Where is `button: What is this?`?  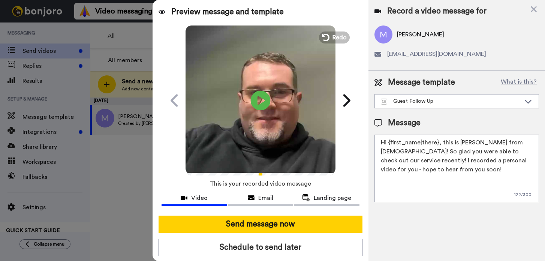 button: What is this? is located at coordinates (519, 82).